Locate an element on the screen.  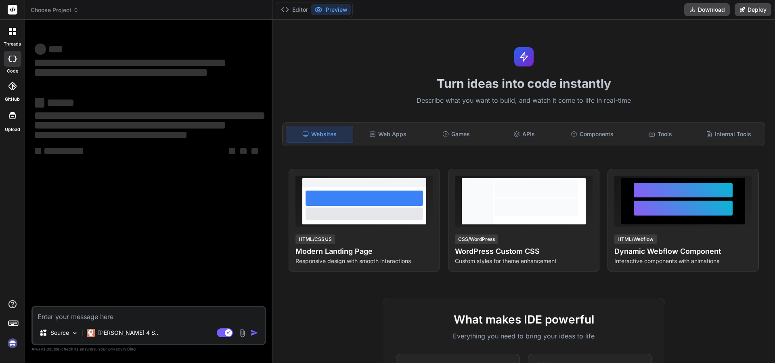
h1: Turn ideas into code instantly is located at coordinates (523, 84).